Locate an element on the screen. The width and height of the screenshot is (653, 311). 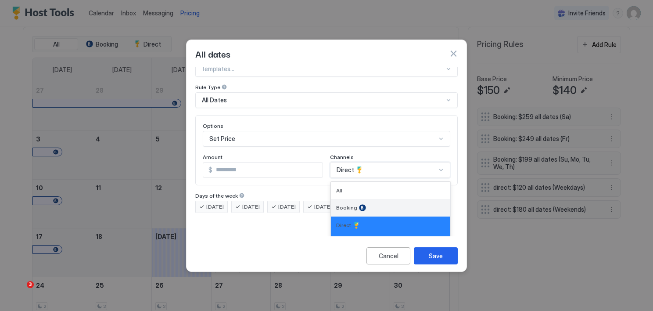
span: Set Price is located at coordinates (222, 139).